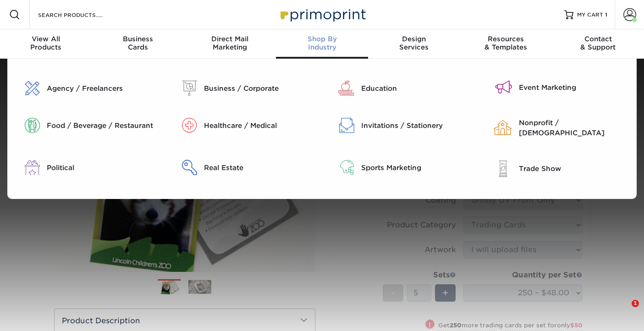 Image resolution: width=644 pixels, height=331 pixels. Describe the element at coordinates (138, 39) in the screenshot. I see `span: Business` at that location.